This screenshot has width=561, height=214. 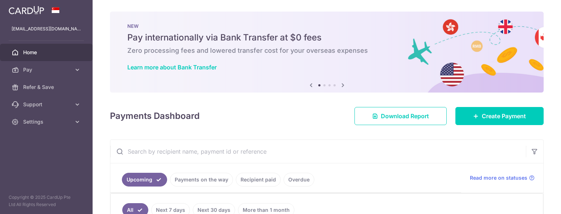 I want to click on h6: Zero processing fees and lowered transfer cost for your overseas expenses, so click(x=327, y=51).